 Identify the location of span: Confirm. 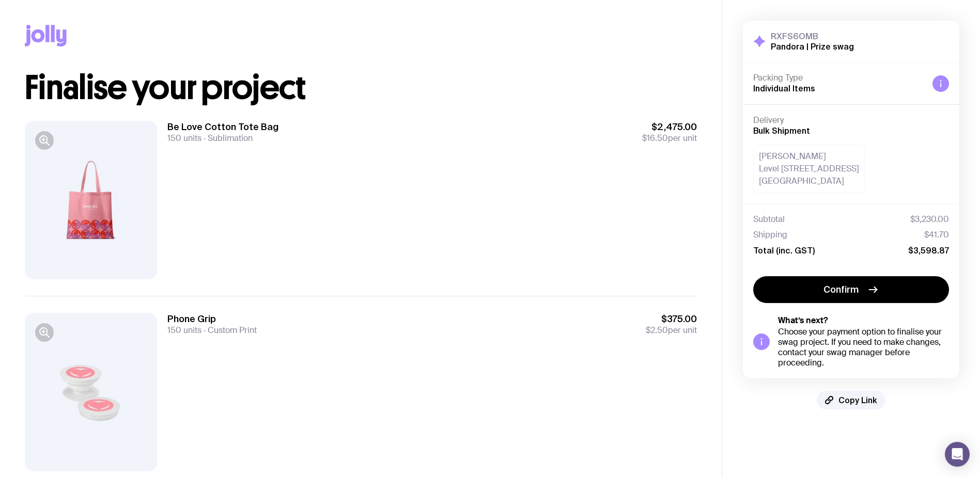
(841, 290).